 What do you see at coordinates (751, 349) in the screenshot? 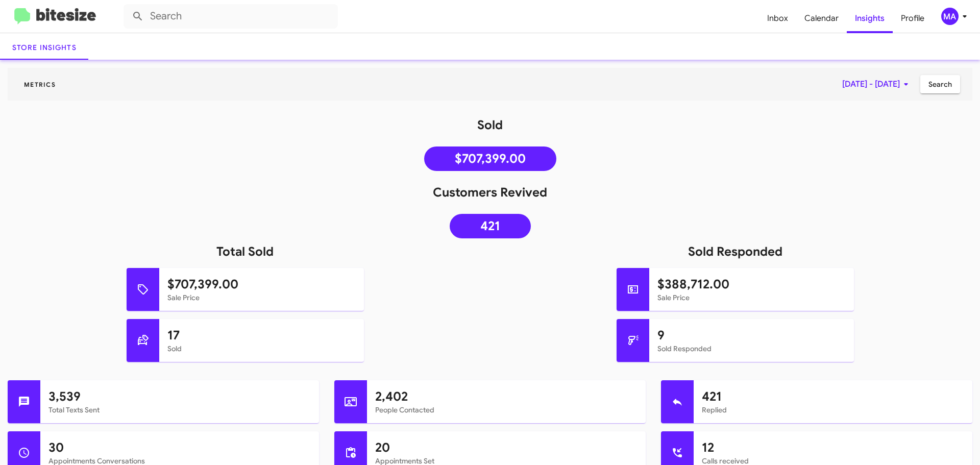
I see `mat-card-subtitle: Sold Responded` at bounding box center [751, 349].